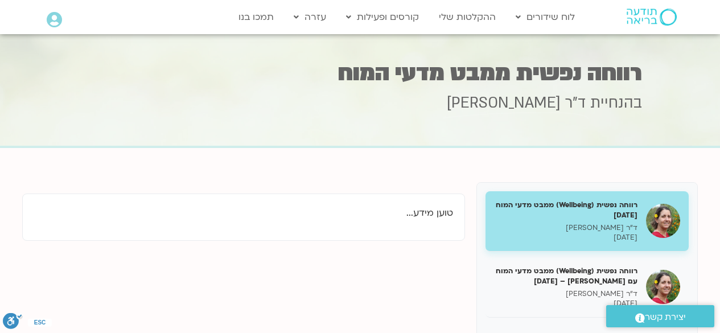 This screenshot has width=720, height=333. I want to click on h1: רווחה נפשית ממבט מדעי המוח, so click(360, 73).